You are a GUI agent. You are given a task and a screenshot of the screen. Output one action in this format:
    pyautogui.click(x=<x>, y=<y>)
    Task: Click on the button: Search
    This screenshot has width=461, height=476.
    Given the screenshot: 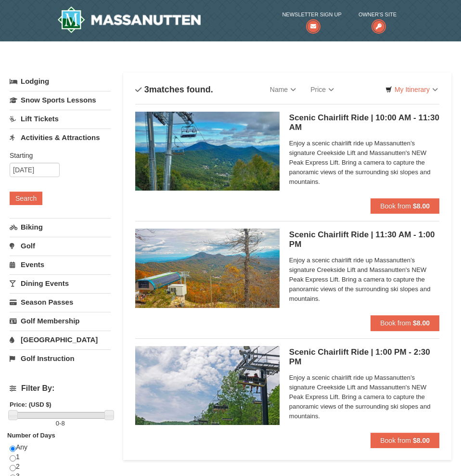 What is the action you would take?
    pyautogui.click(x=26, y=198)
    